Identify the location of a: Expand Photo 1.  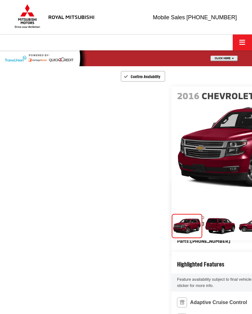
(220, 226).